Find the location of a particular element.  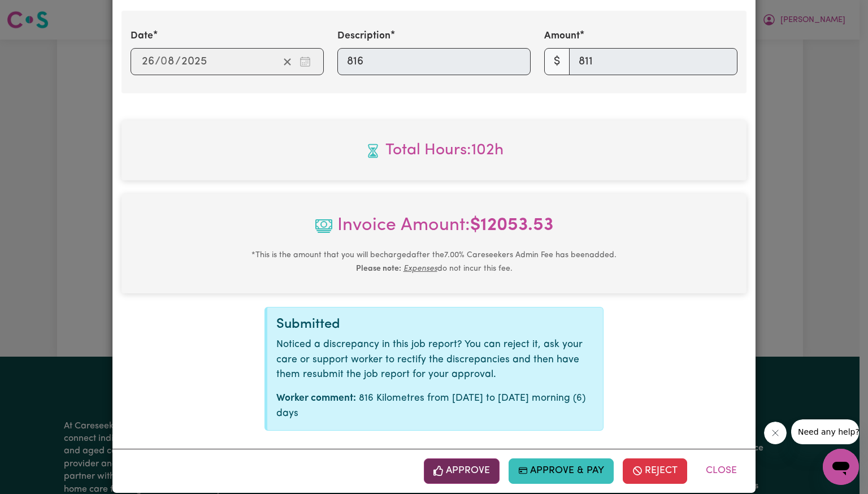

b: $ 12053.53 is located at coordinates (511, 226).